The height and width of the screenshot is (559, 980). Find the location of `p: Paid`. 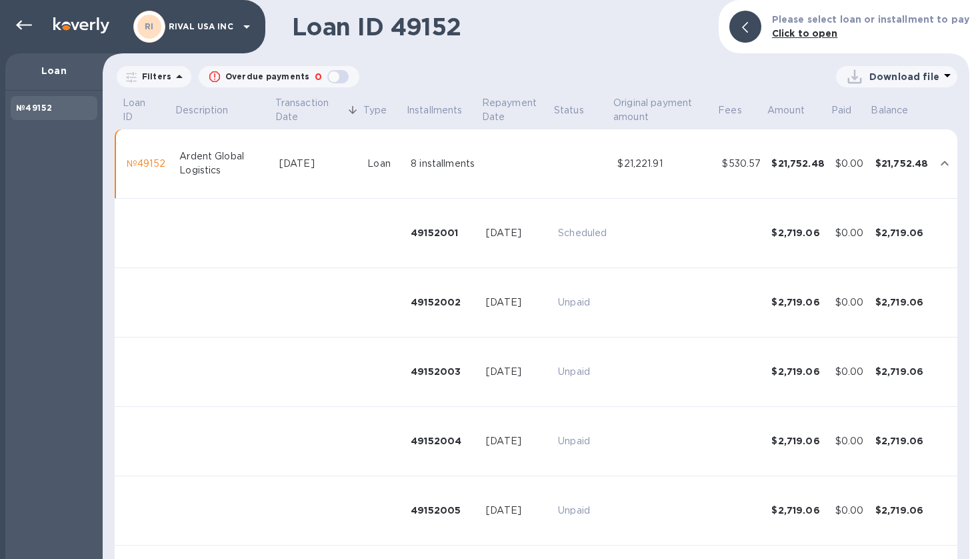

p: Paid is located at coordinates (841, 110).